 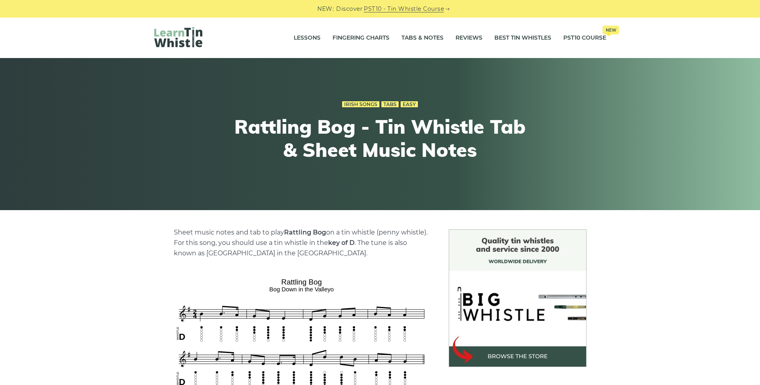 What do you see at coordinates (390, 105) in the screenshot?
I see `a: Tabs` at bounding box center [390, 105].